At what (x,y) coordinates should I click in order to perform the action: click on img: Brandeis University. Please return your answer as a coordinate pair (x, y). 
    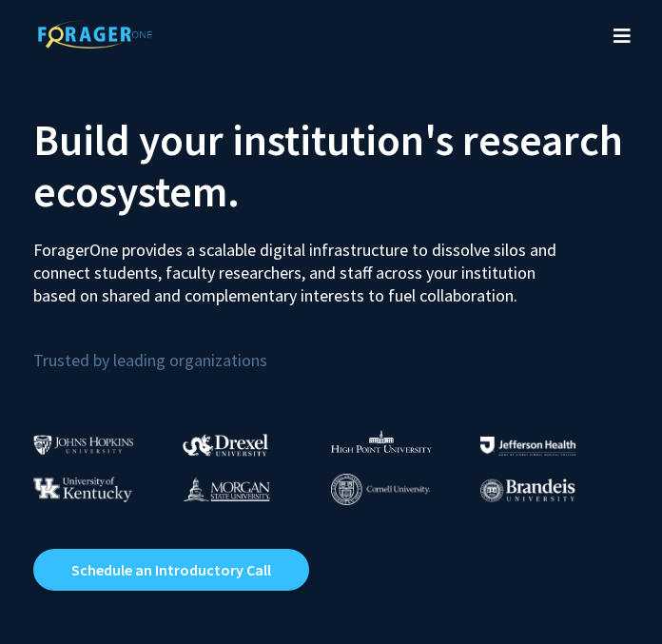
    Looking at the image, I should click on (527, 490).